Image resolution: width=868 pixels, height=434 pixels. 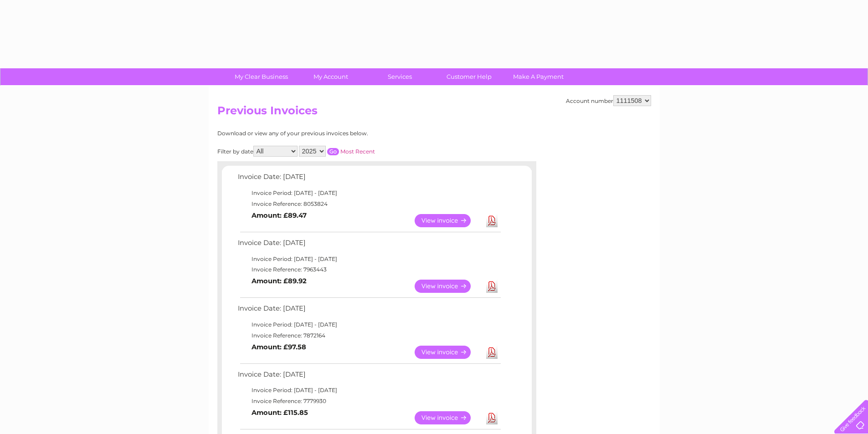 What do you see at coordinates (330, 77) in the screenshot?
I see `a: My Account` at bounding box center [330, 77].